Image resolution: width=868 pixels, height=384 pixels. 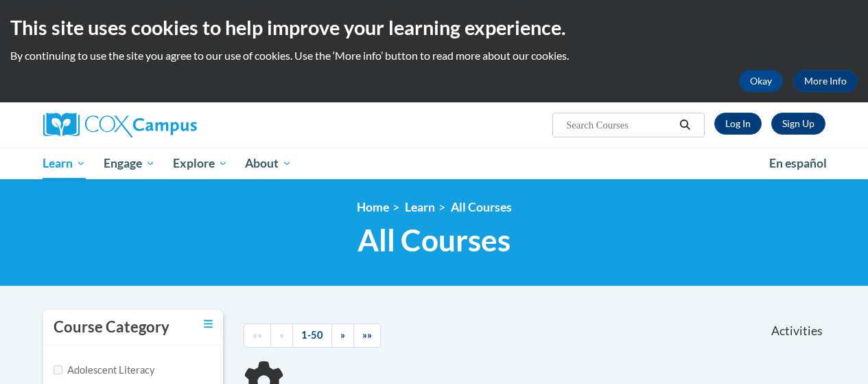 I want to click on p: By continuing to use the site you agree to our use of cookies. Use the ‘More info’ button to read..., so click(x=434, y=56).